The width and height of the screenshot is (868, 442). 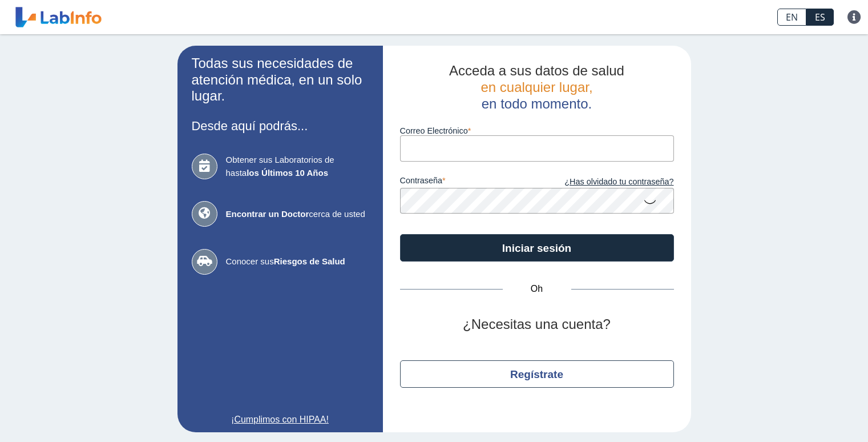 I want to click on font: ¿Necesitas una cuenta?, so click(x=537, y=323).